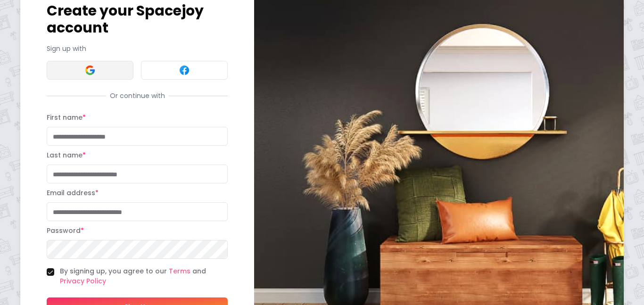 The width and height of the screenshot is (644, 305). Describe the element at coordinates (65, 231) in the screenshot. I see `label: Password` at that location.